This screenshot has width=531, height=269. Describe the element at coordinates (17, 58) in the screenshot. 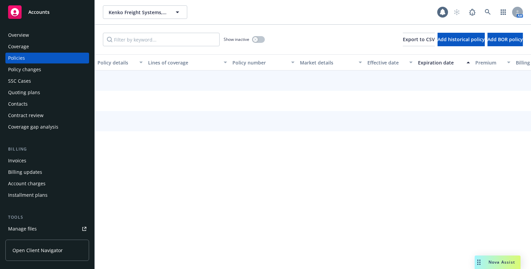

I see `div: Policies` at that location.